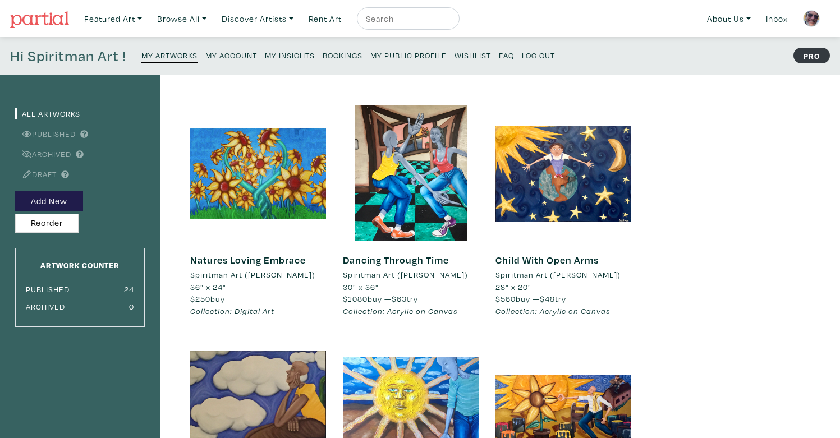 The width and height of the screenshot is (840, 438). Describe the element at coordinates (325, 19) in the screenshot. I see `a: Rent Art` at that location.